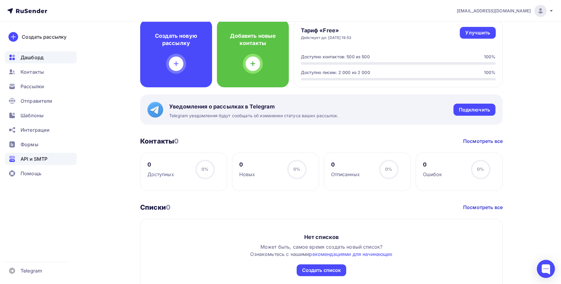 This screenshot has height=284, width=561. I want to click on div: Нет списков, so click(322, 237).